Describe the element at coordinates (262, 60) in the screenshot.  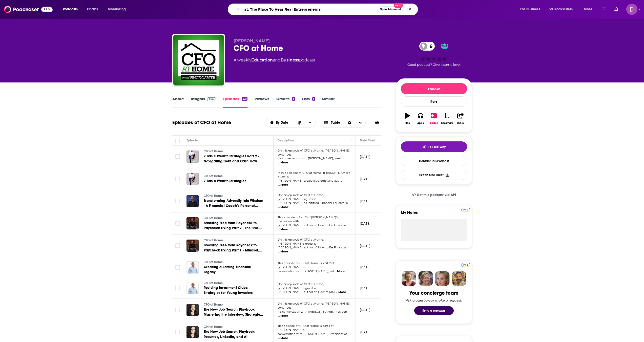
I see `a: Education` at that location.